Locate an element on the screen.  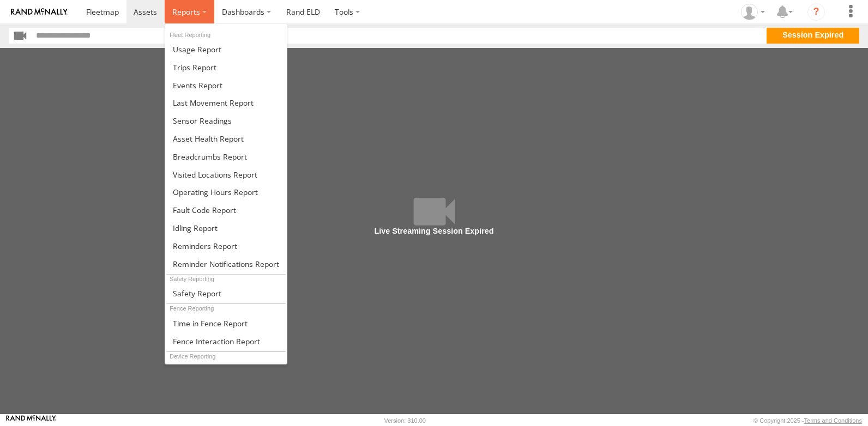
a: Trips Report is located at coordinates (226, 67).